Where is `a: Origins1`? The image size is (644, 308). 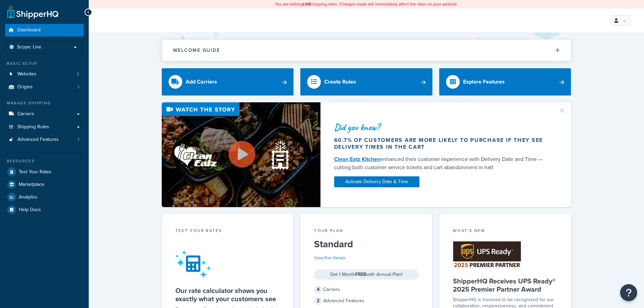 a: Origins1 is located at coordinates (44, 87).